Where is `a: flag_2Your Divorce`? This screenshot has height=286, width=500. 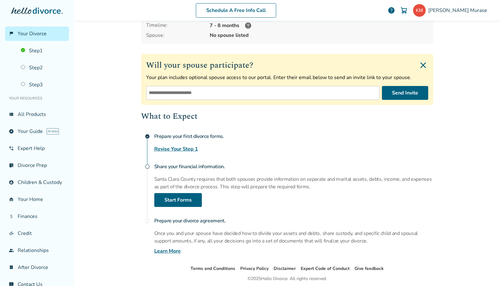 a: flag_2Your Divorce is located at coordinates (37, 34).